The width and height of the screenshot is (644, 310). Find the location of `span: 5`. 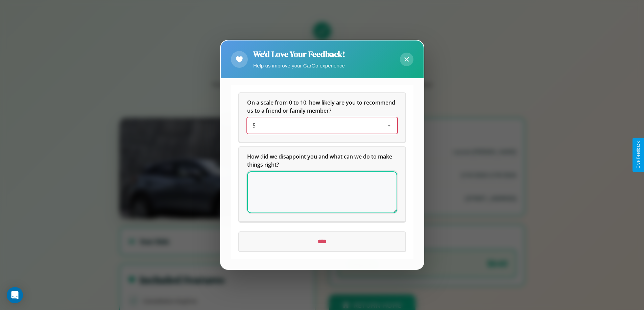

span: 5 is located at coordinates (254, 126).